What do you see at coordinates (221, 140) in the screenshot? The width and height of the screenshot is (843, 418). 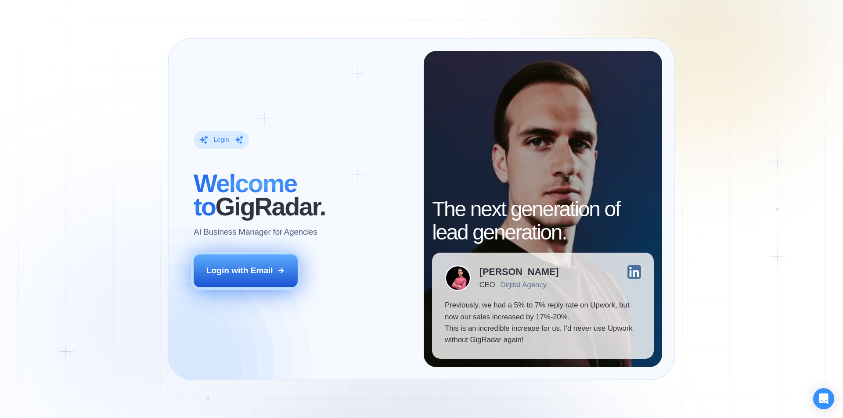 I see `div: Login` at bounding box center [221, 140].